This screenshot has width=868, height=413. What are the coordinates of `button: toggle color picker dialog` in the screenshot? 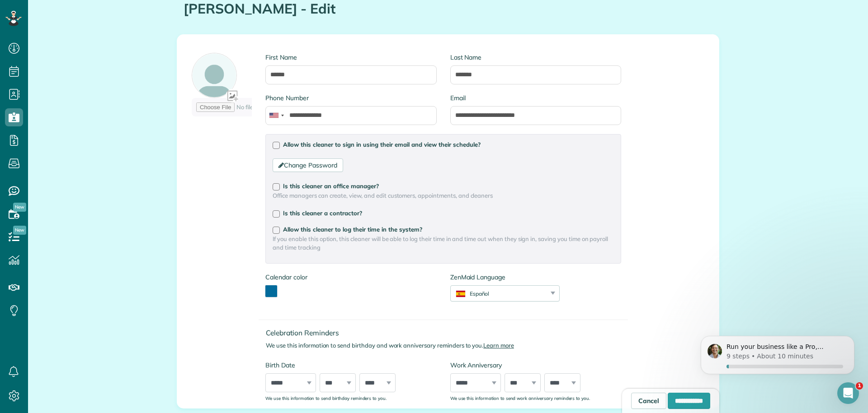 It's located at (271, 291).